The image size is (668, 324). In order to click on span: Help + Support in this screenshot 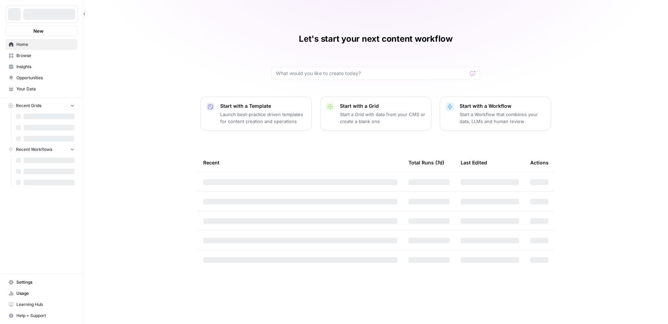, I will do `click(45, 316)`.